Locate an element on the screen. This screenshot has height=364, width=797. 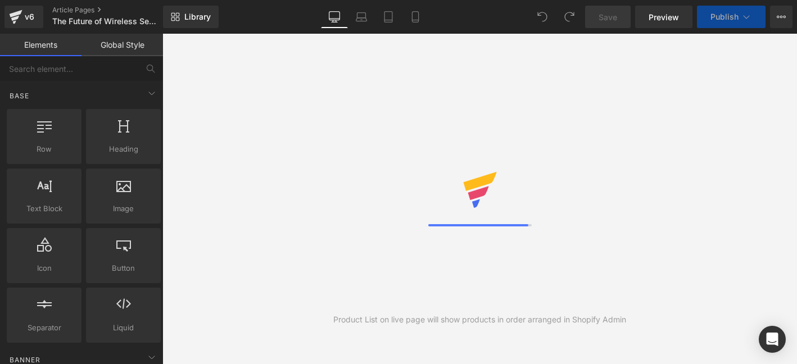
a: Laptop is located at coordinates (361, 17).